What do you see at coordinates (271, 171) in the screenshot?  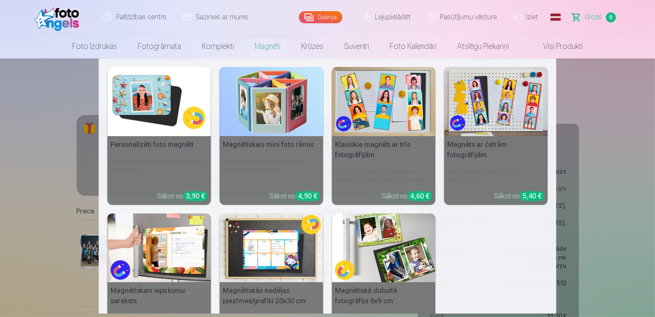 I see `h6: Saglabājiet savus iecienītākos mirkļus košās krāsās` at bounding box center [271, 171].